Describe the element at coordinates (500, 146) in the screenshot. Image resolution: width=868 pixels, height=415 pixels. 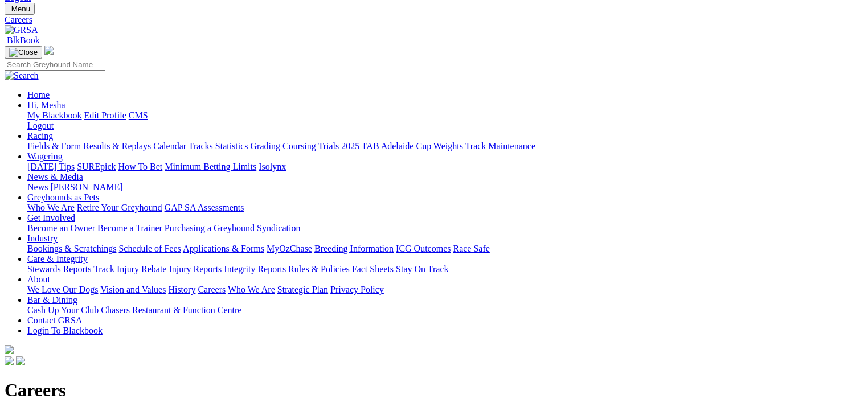
I see `a: Track Maintenance` at that location.